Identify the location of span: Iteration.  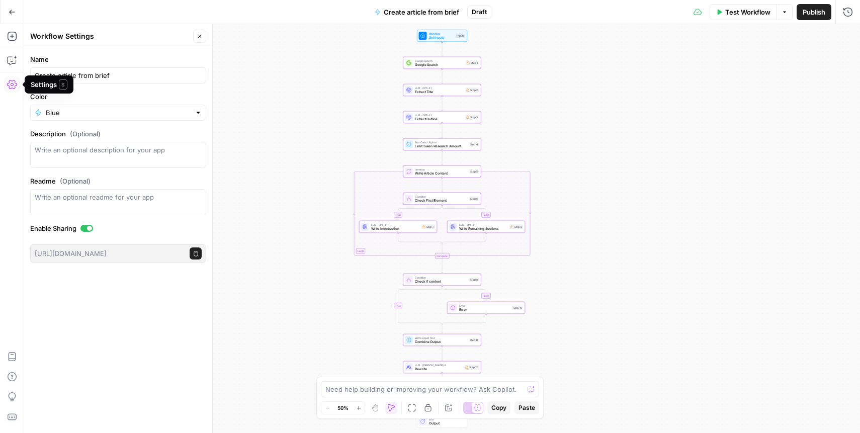
(441, 170).